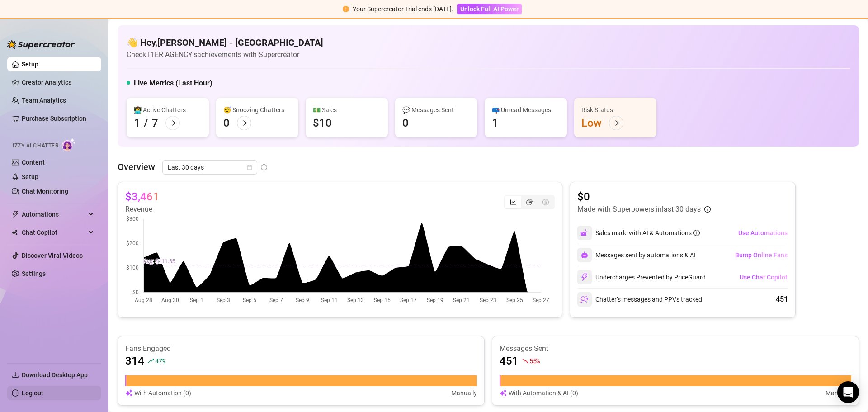 This screenshot has width=868, height=412. Describe the element at coordinates (168, 110) in the screenshot. I see `div: 👩‍💻 Active Chatters` at that location.